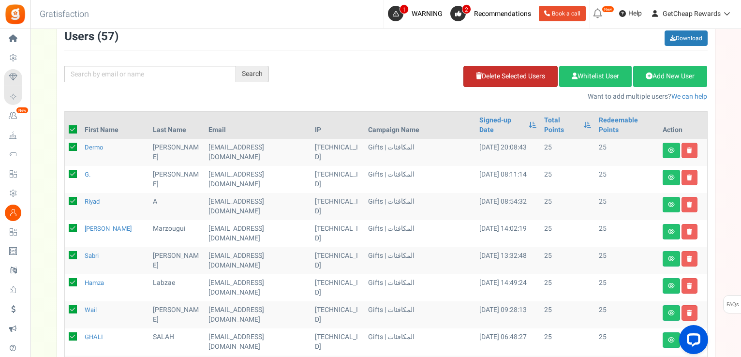  What do you see at coordinates (91, 37) in the screenshot?
I see `h3: Users ( )` at bounding box center [91, 37].